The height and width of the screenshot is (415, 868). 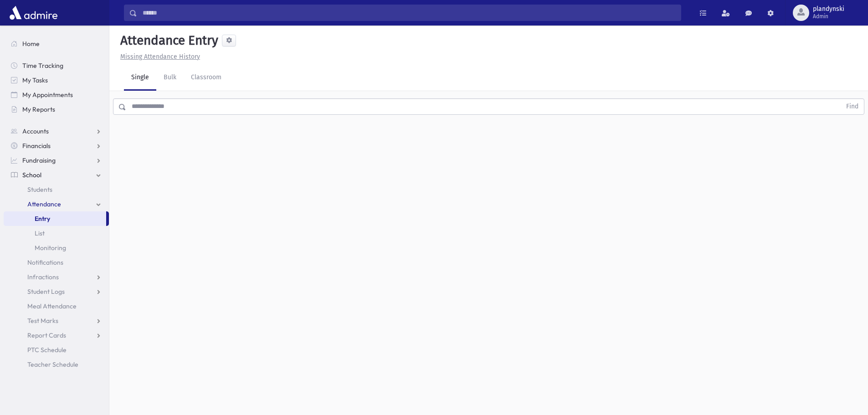 I want to click on a: Fundraising, so click(x=56, y=160).